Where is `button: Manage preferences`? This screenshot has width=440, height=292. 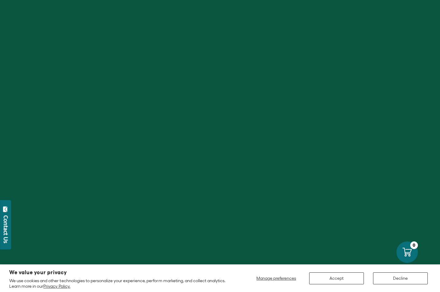 button: Manage preferences is located at coordinates (276, 278).